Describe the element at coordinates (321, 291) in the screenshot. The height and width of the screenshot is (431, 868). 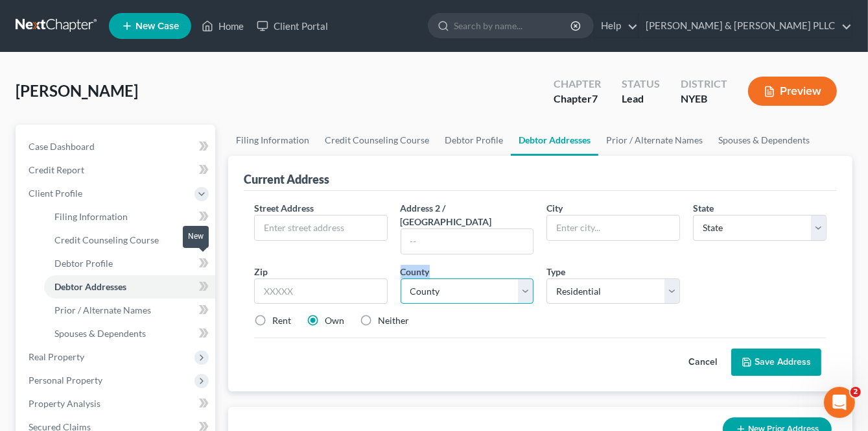
I see `input: XXXXX` at that location.